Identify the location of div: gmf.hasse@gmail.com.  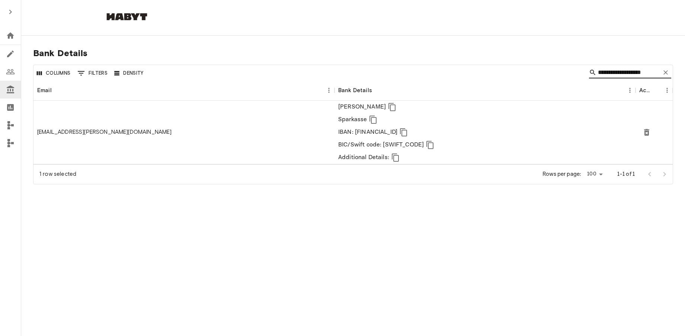
(105, 132).